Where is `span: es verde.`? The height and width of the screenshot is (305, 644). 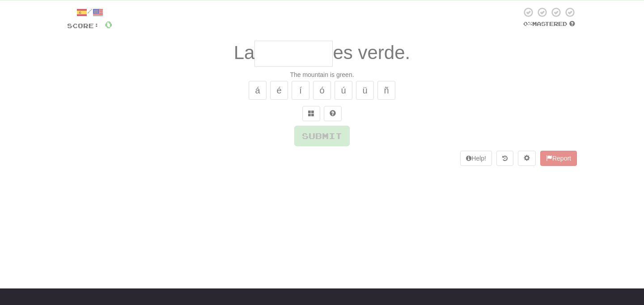
span: es verde. is located at coordinates (372, 53).